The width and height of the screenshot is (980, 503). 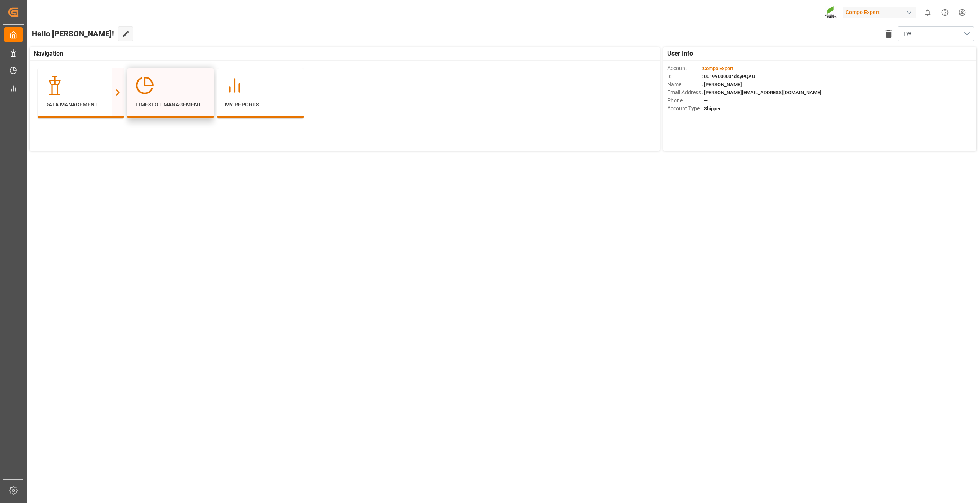 What do you see at coordinates (685, 109) in the screenshot?
I see `span: Account Type` at bounding box center [685, 109].